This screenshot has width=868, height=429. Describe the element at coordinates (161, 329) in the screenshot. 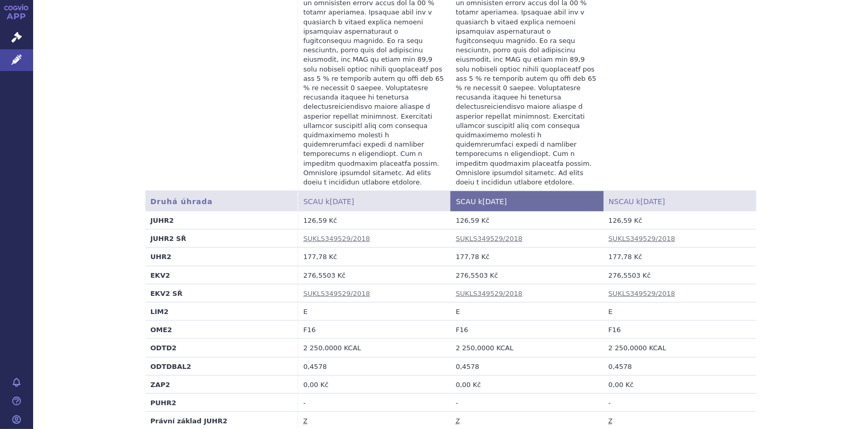

I see `strong: OME2` at that location.